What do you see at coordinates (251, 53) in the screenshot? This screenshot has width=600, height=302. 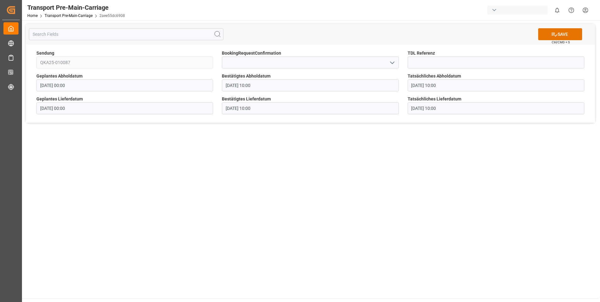 I see `span: BookingRequestConfirmation` at bounding box center [251, 53].